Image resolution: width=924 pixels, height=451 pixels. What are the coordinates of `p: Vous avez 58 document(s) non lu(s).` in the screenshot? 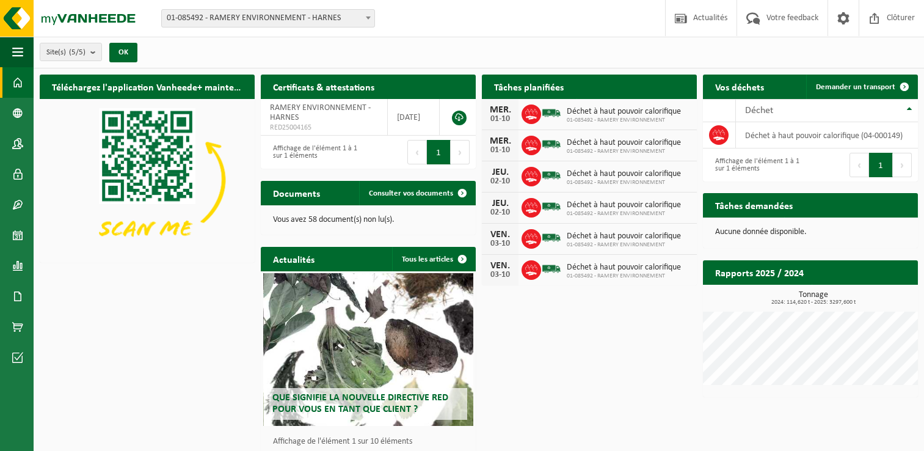 It's located at (368, 220).